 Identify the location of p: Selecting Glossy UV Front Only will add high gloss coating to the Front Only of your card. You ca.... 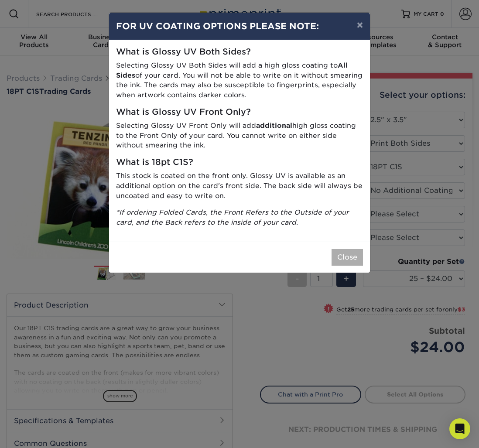
(240, 136).